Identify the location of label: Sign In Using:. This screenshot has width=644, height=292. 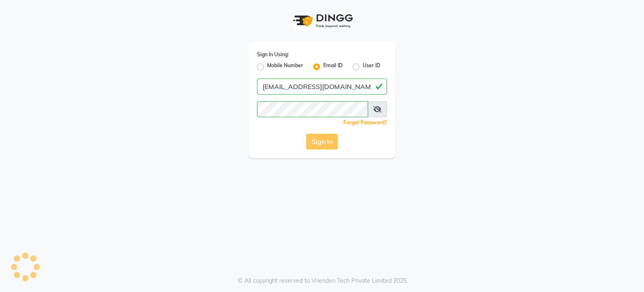
(273, 54).